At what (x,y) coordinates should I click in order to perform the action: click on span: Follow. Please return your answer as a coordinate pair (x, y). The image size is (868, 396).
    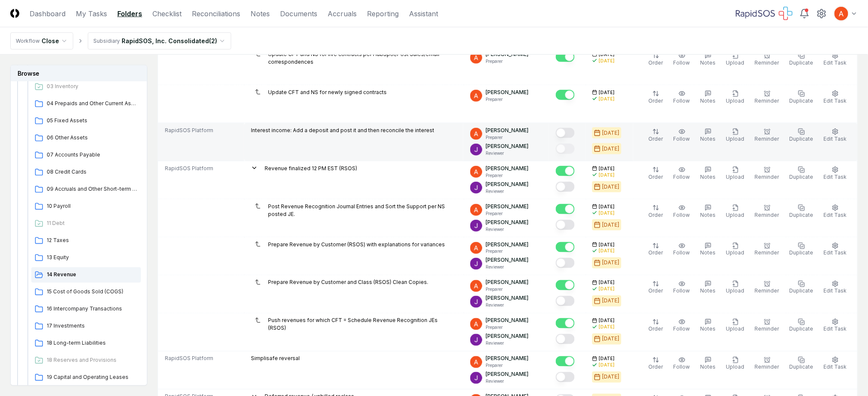
    Looking at the image, I should click on (681, 367).